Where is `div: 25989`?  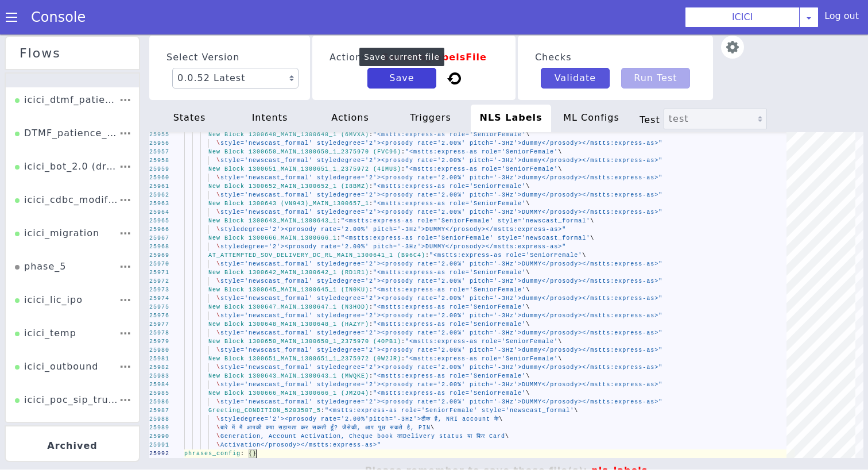 div: 25989 is located at coordinates (155, 389).